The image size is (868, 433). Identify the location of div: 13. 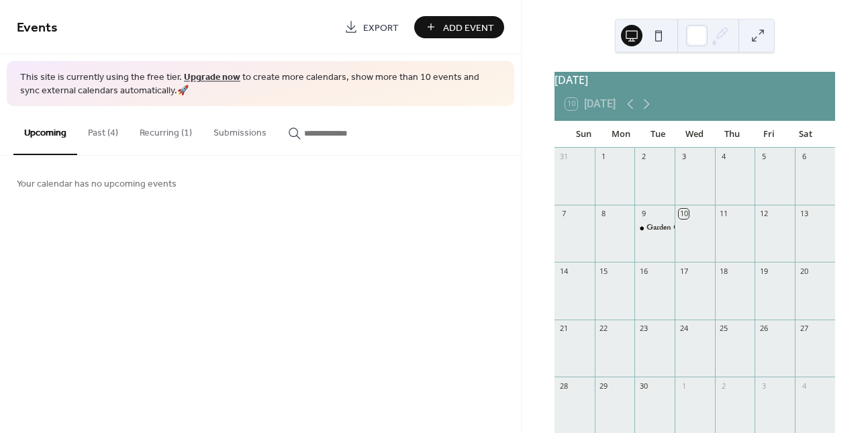
(804, 214).